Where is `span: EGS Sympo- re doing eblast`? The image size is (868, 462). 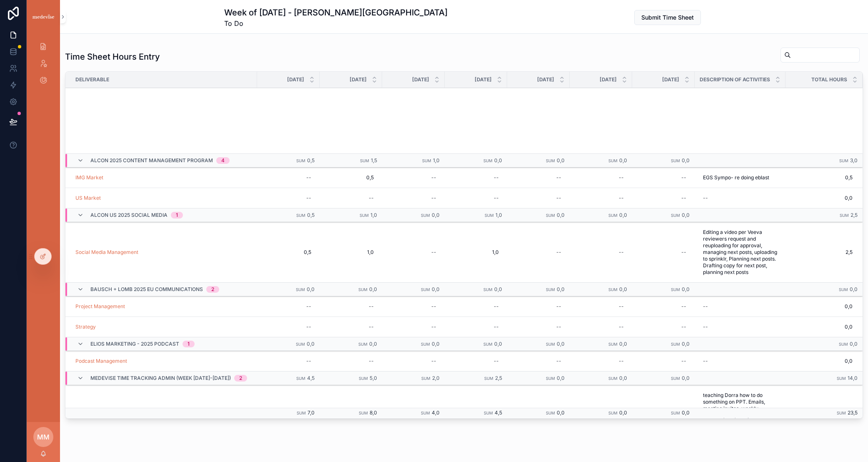 span: EGS Sympo- re doing eblast is located at coordinates (736, 178).